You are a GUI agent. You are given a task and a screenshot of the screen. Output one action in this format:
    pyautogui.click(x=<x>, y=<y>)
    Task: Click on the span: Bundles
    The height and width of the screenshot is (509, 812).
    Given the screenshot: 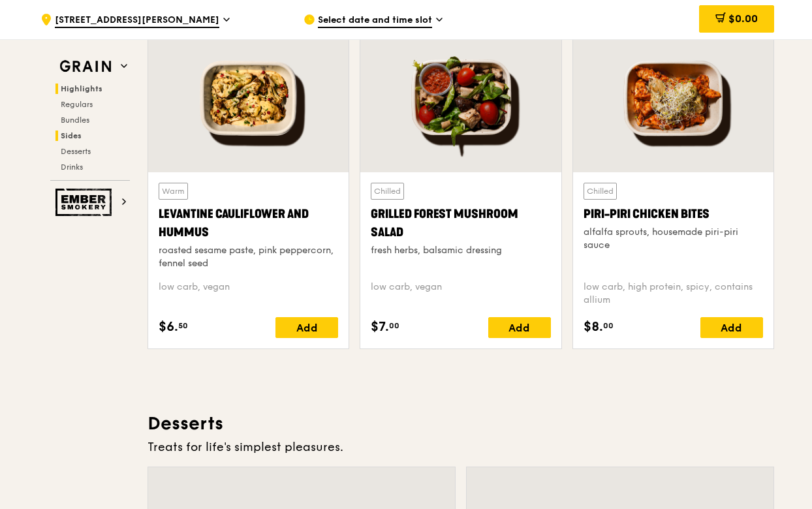 What is the action you would take?
    pyautogui.click(x=75, y=120)
    